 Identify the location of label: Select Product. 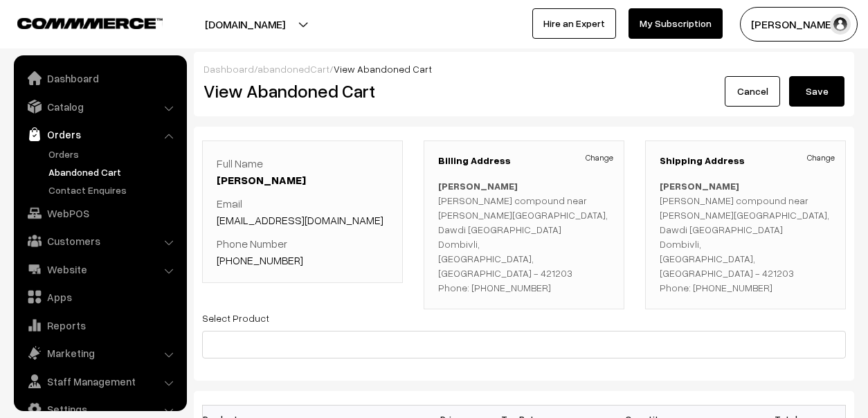
(236, 318).